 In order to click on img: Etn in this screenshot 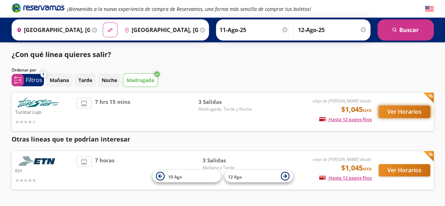, I will do `click(38, 161)`.